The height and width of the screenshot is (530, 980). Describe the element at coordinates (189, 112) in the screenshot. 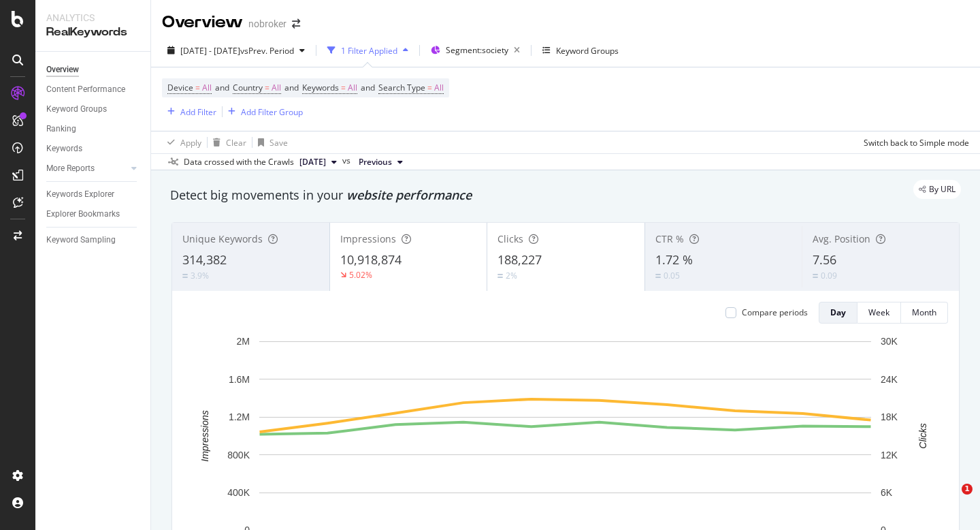

I see `button: Add Filter` at that location.